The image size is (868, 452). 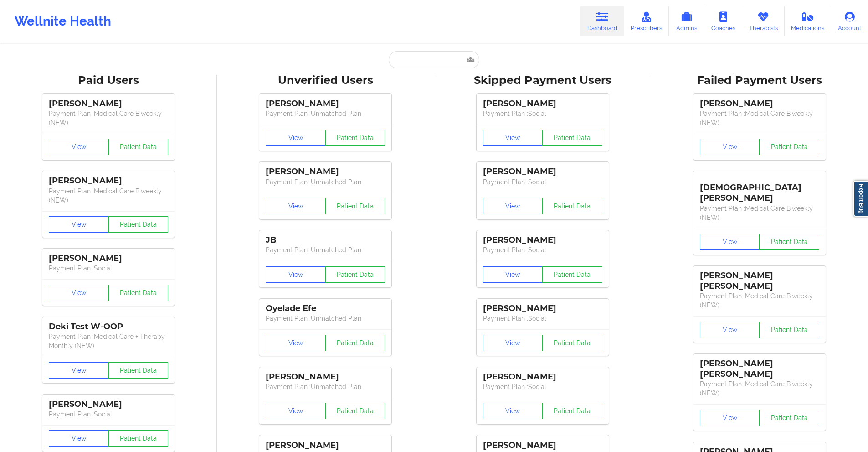 I want to click on a: Prescribers, so click(x=647, y=22).